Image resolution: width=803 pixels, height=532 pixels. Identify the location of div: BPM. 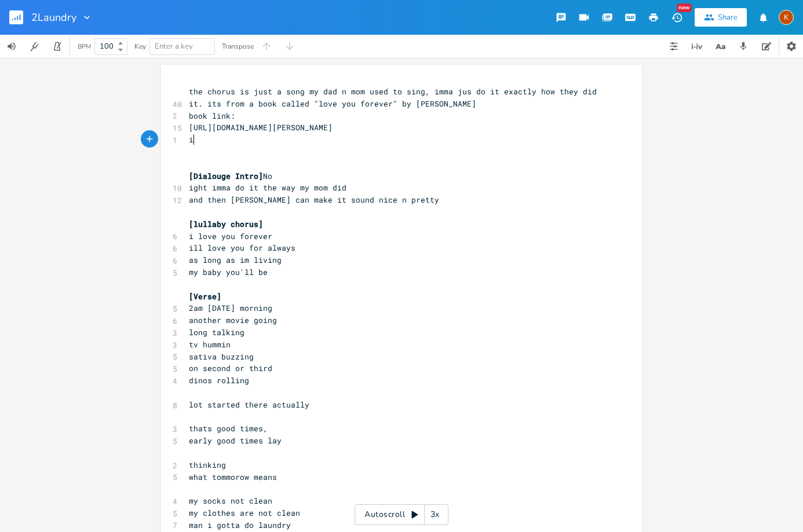
(84, 47).